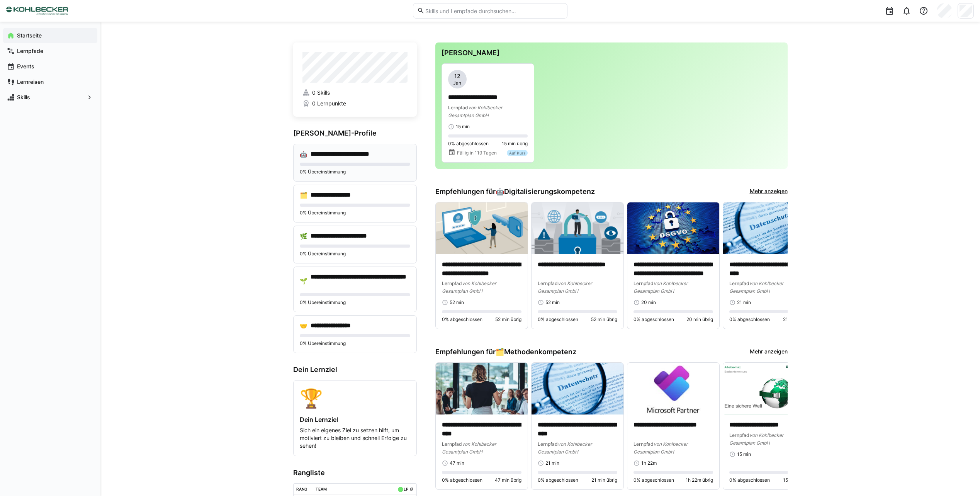  What do you see at coordinates (541, 352) in the screenshot?
I see `span: Methodenkompetenz` at bounding box center [541, 352].